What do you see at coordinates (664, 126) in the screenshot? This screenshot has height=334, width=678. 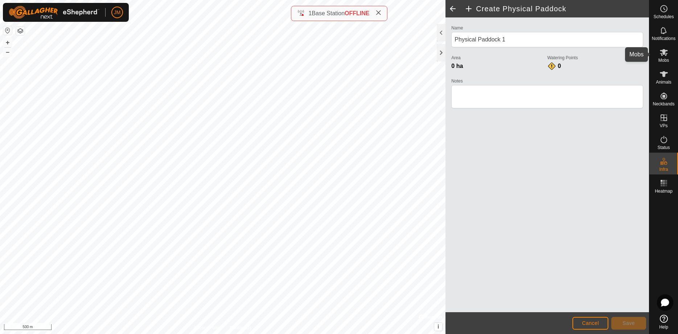 I see `span: VPs` at bounding box center [664, 126].